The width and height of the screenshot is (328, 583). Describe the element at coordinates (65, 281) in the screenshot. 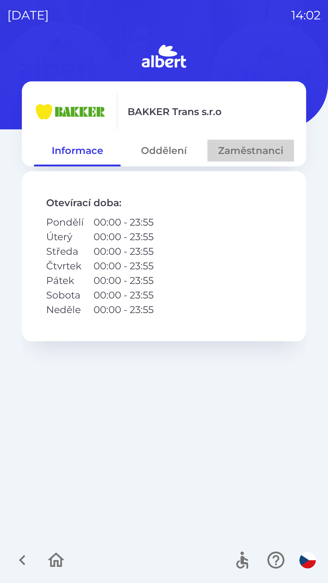

I see `p: Pátek` at that location.